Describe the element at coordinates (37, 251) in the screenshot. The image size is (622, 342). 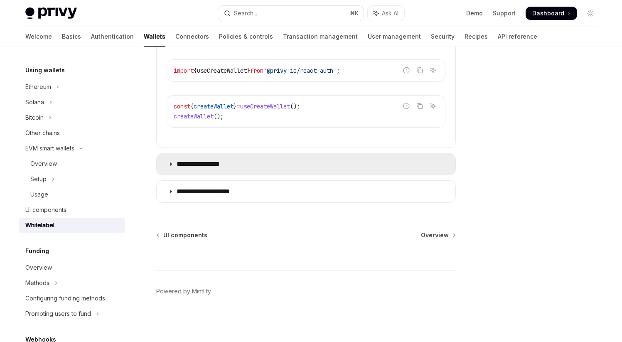
I see `h5: Funding` at that location.